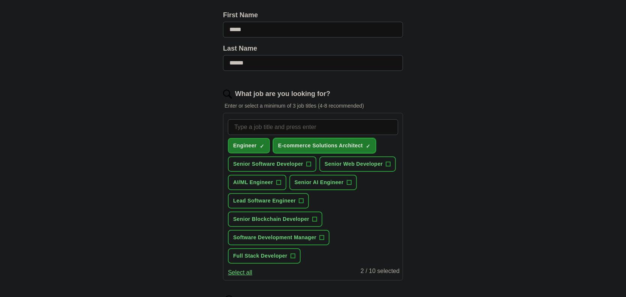  What do you see at coordinates (228, 94) in the screenshot?
I see `img: search.png` at bounding box center [228, 94].